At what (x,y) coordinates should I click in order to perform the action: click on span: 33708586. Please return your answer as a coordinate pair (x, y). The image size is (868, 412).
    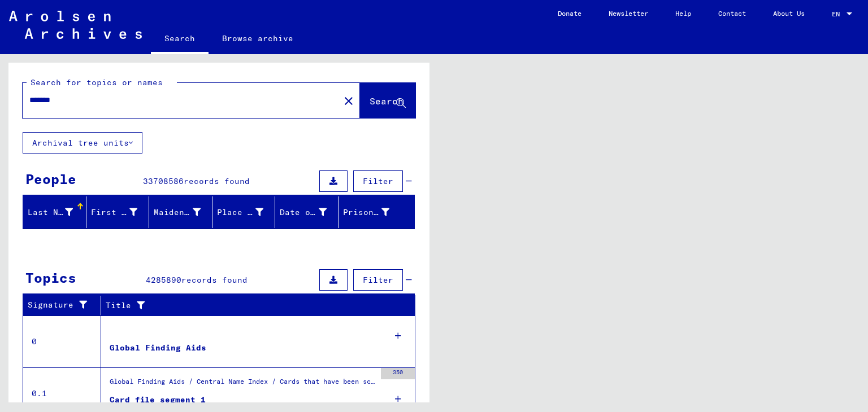
    Looking at the image, I should click on (163, 181).